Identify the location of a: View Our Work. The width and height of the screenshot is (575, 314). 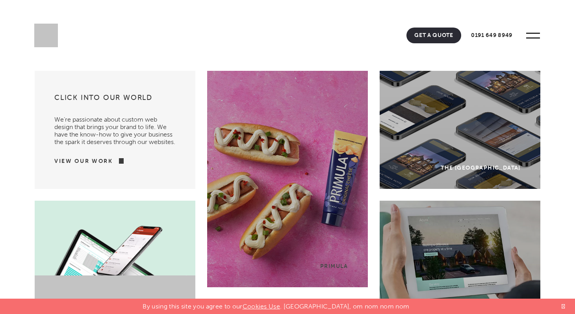
(84, 161).